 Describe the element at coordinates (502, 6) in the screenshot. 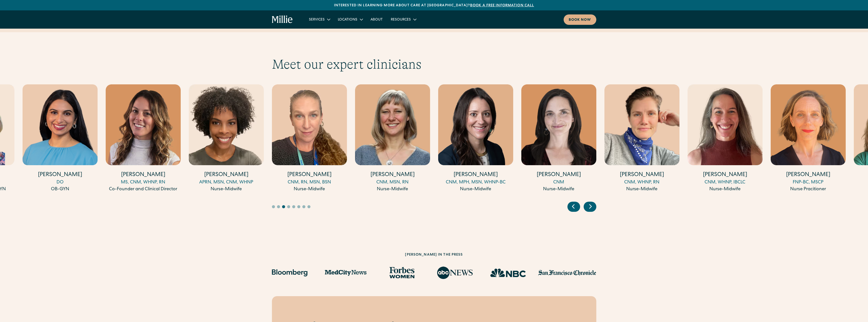

I see `a: Book a free information call` at that location.